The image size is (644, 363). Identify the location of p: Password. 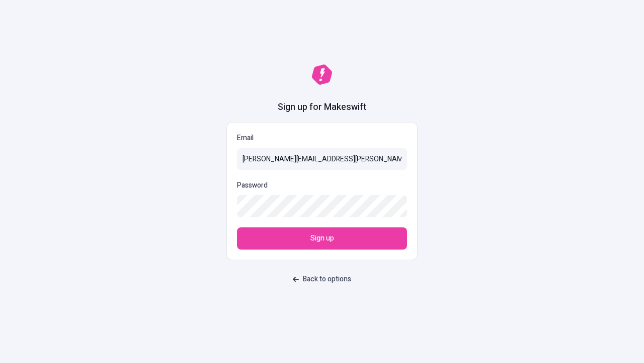
(252, 185).